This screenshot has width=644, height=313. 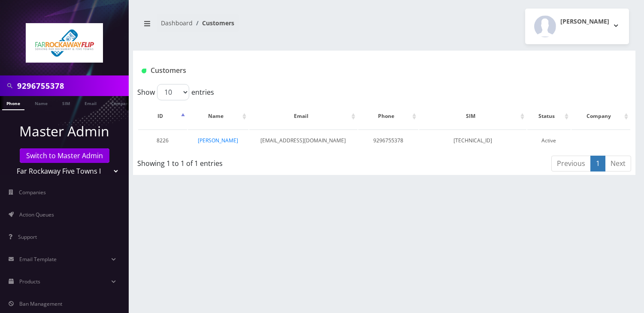 What do you see at coordinates (66, 103) in the screenshot?
I see `a: SIM` at bounding box center [66, 103].